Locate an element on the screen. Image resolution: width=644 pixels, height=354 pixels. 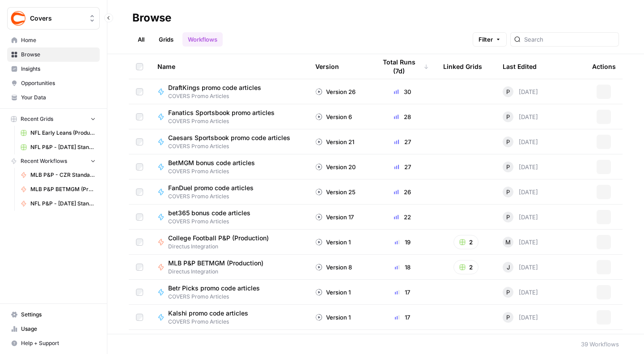
div: Version 25 is located at coordinates (335, 192).